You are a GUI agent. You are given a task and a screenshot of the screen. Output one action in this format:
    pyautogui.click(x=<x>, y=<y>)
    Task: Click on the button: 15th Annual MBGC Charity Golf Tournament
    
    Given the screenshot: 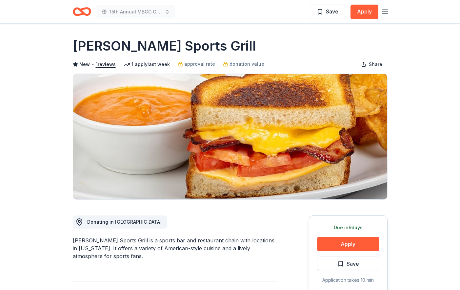 What is the action you would take?
    pyautogui.click(x=136, y=12)
    